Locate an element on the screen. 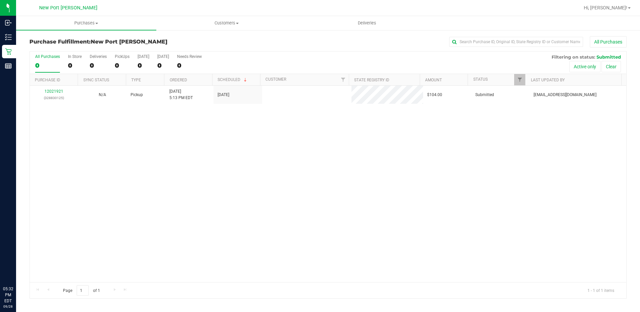 The image size is (640, 312). inline-svg: Reports is located at coordinates (8, 66).